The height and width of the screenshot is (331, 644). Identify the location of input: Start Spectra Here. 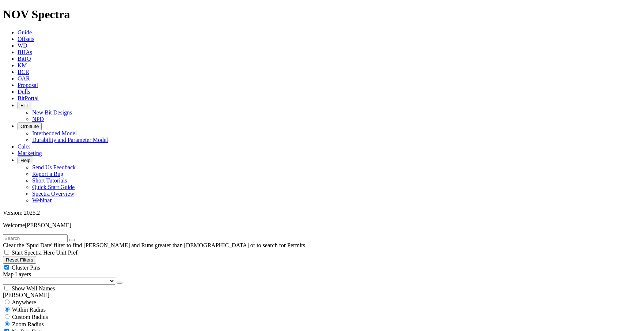
(7, 252).